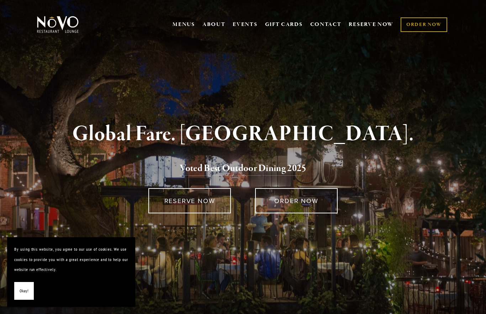 Image resolution: width=486 pixels, height=314 pixels. Describe the element at coordinates (214, 25) in the screenshot. I see `a: ABOUT` at that location.